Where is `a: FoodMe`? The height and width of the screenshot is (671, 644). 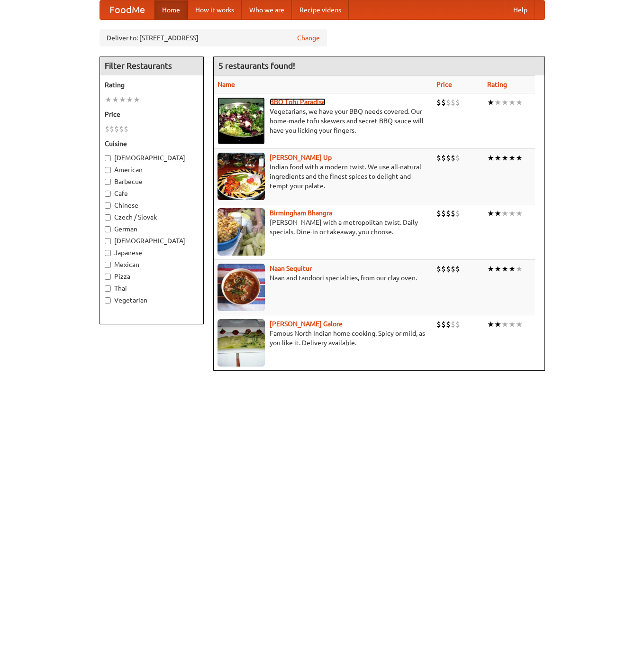 a: FoodMe is located at coordinates (127, 10).